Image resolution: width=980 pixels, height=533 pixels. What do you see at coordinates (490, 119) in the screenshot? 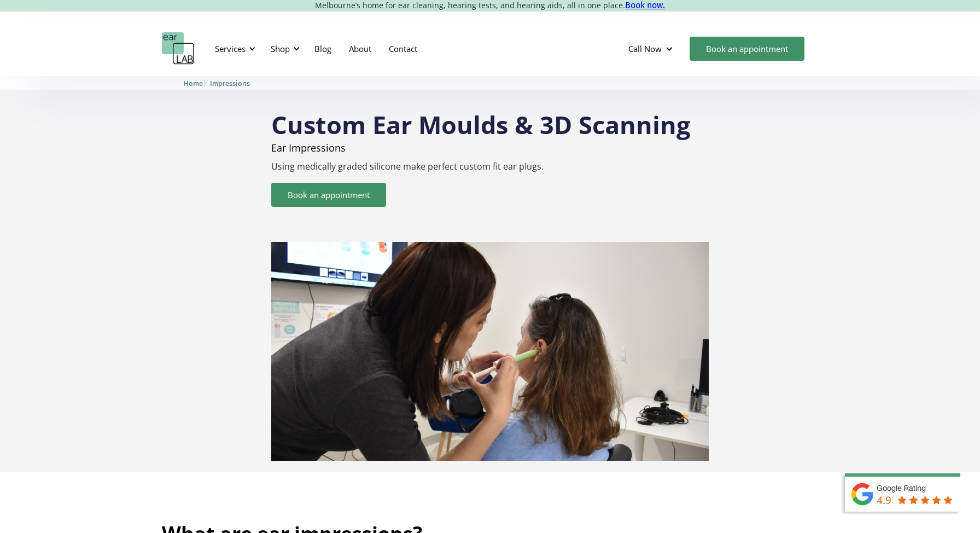
I see `h1: Custom Ear Moulds & 3D Scanning` at bounding box center [490, 119].